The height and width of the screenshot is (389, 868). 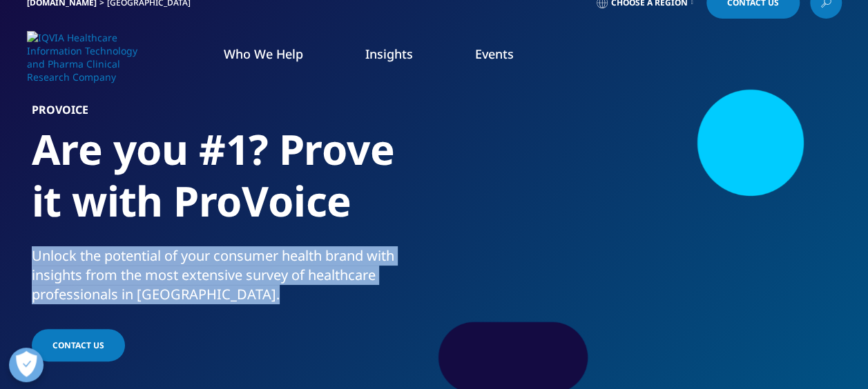 I want to click on a: Events, so click(x=494, y=54).